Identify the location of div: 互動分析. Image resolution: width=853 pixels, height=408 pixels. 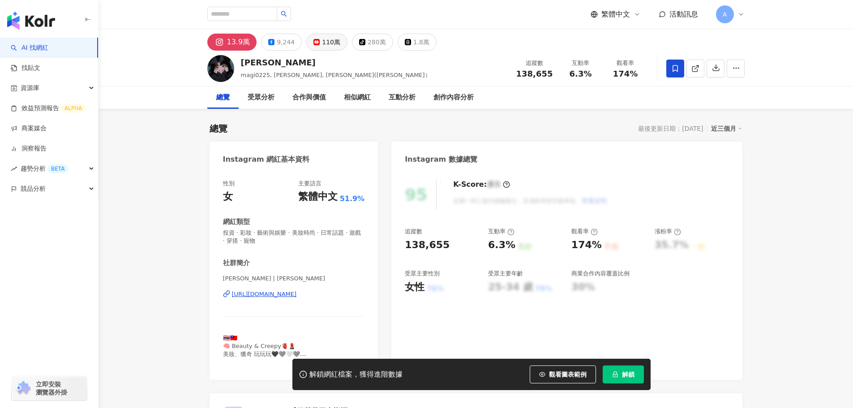
(402, 98).